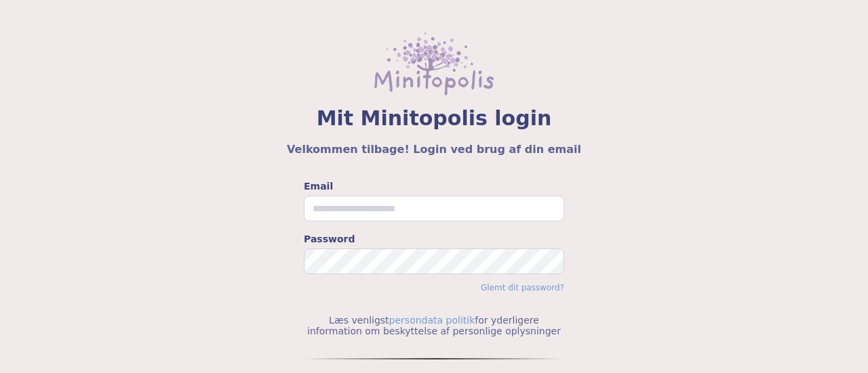 This screenshot has height=373, width=868. Describe the element at coordinates (434, 326) in the screenshot. I see `p: Læs venligst for yderligere information om beskyttelse af personlige oplysninger` at that location.